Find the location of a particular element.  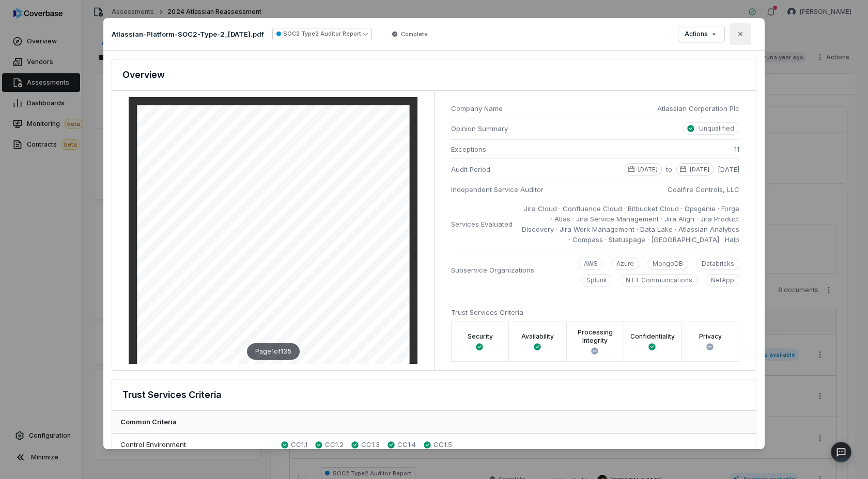

p: NTT Communications is located at coordinates (659, 280).